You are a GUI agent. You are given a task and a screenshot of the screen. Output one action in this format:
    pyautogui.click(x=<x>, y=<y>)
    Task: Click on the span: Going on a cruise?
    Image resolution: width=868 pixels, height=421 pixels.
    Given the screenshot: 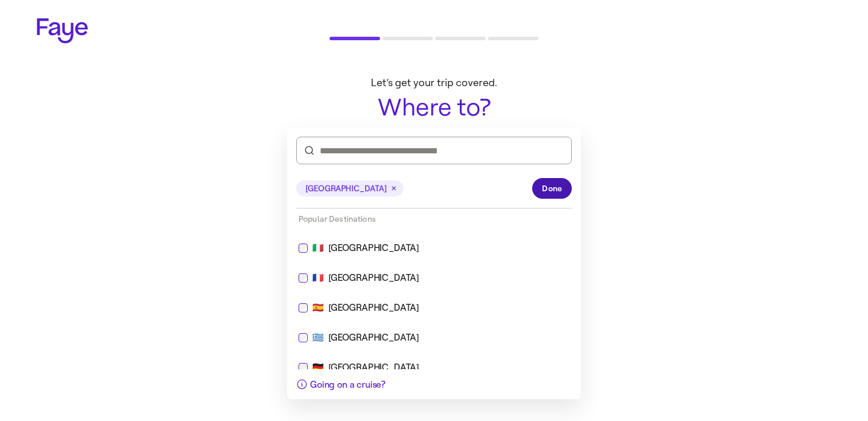 What is the action you would take?
    pyautogui.click(x=347, y=384)
    